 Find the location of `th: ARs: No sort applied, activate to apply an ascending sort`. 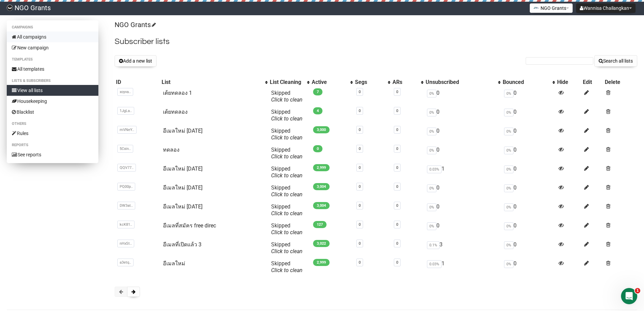

th: ARs: No sort applied, activate to apply an ascending sort is located at coordinates (408, 82).